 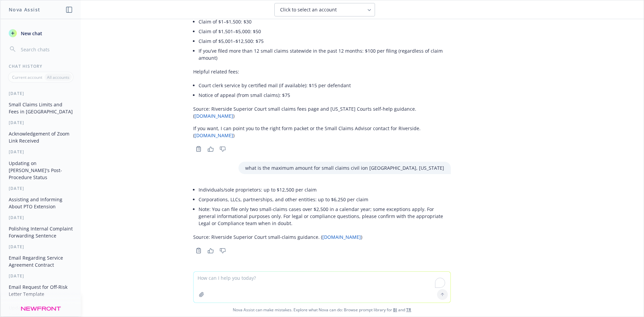 I want to click on input: Search chats, so click(x=46, y=49).